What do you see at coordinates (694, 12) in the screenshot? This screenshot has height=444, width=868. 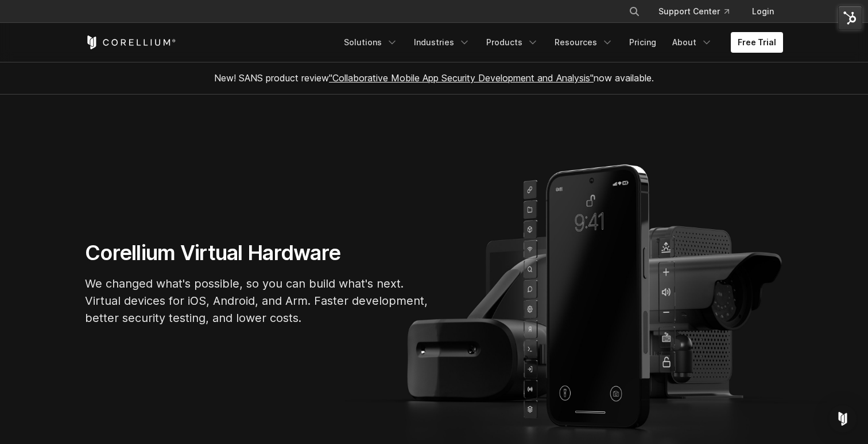 I see `a: Support Center` at bounding box center [694, 12].